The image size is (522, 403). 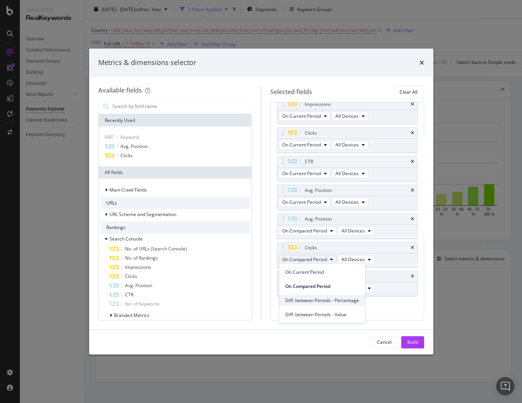 I want to click on span: CTR, so click(x=129, y=294).